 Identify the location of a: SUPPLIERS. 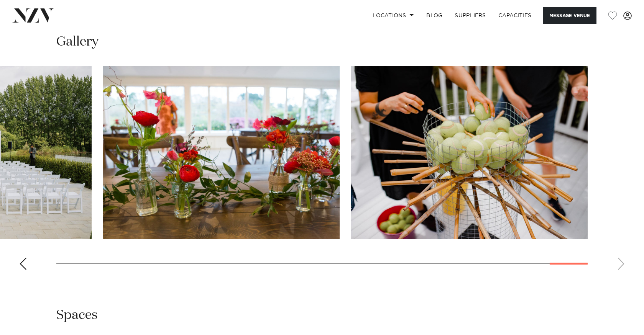
(470, 16).